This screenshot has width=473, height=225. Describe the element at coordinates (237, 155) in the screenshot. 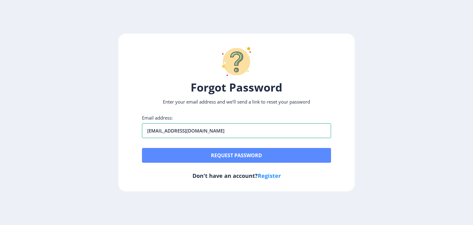

I see `button: Request password` at that location.